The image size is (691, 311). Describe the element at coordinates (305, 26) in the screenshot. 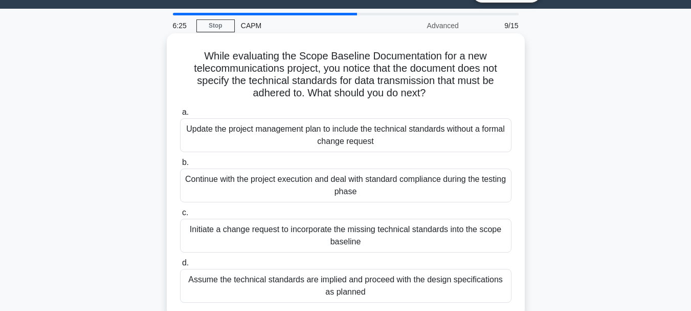

I see `div: CAPM` at that location.